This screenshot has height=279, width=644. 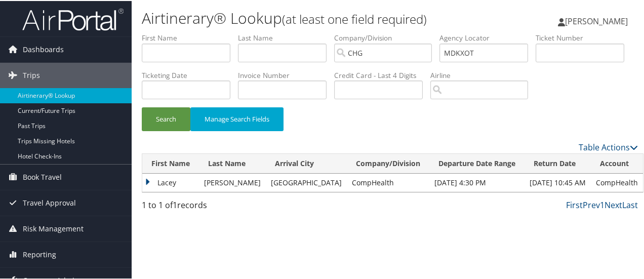 I want to click on span: Reporting, so click(x=40, y=253).